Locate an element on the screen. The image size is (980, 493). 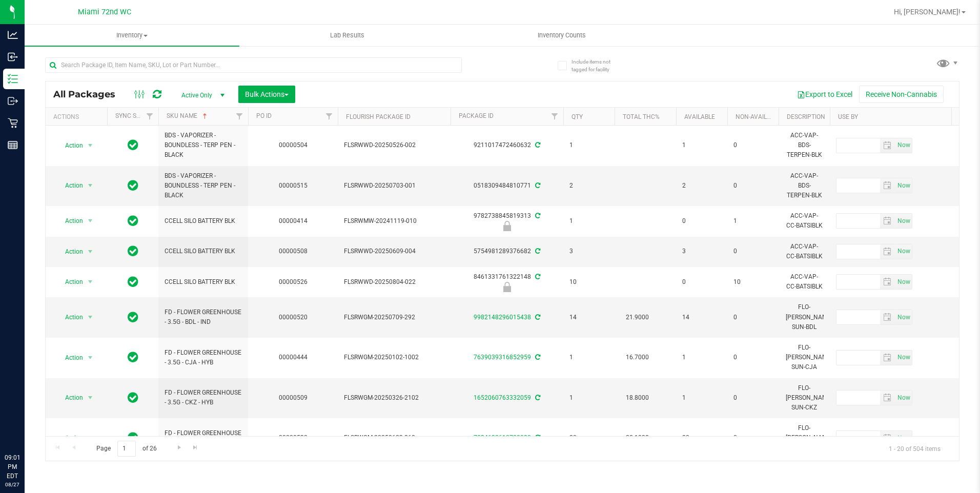
button: Bulk Actions is located at coordinates (267, 94).